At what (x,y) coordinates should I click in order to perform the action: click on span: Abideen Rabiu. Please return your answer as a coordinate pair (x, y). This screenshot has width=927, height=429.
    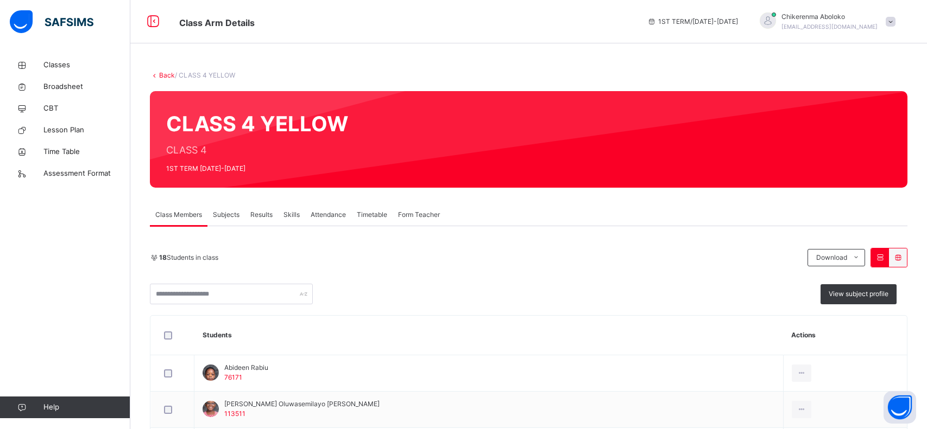
    Looking at the image, I should click on (246, 368).